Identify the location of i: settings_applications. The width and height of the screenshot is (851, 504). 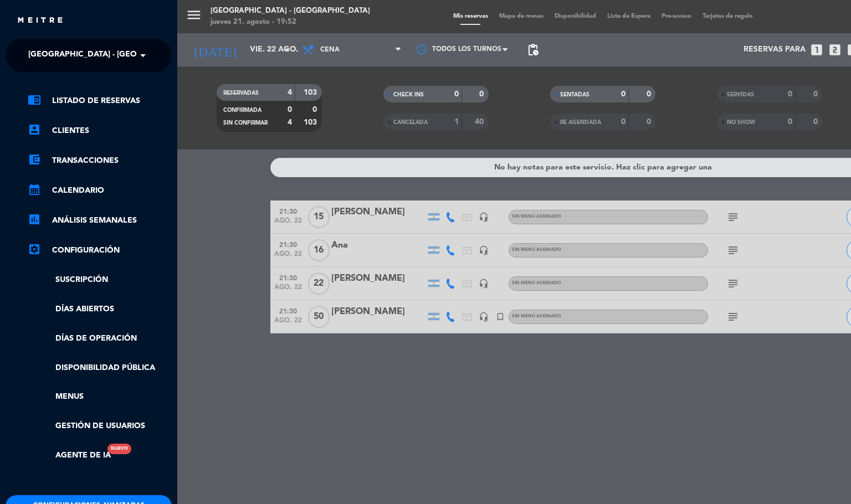
(35, 249).